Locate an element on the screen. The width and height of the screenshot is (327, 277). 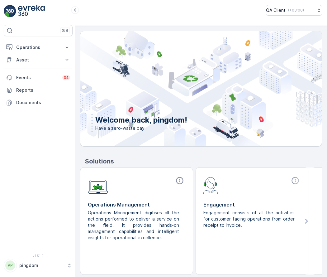
p: Events is located at coordinates (37, 78).